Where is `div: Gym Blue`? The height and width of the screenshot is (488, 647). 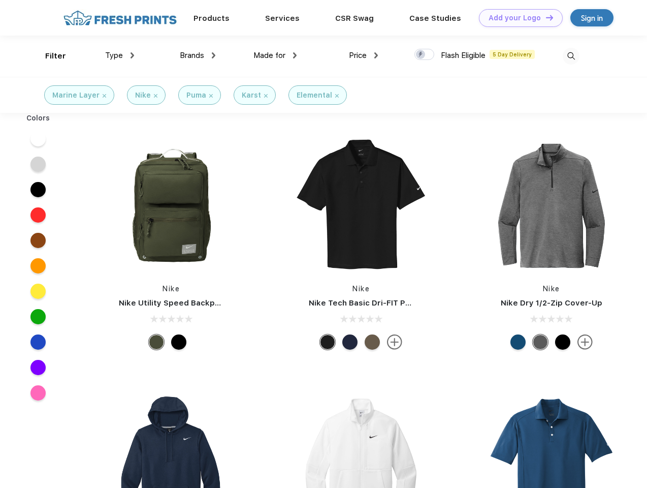
div: Gym Blue is located at coordinates (518, 342).